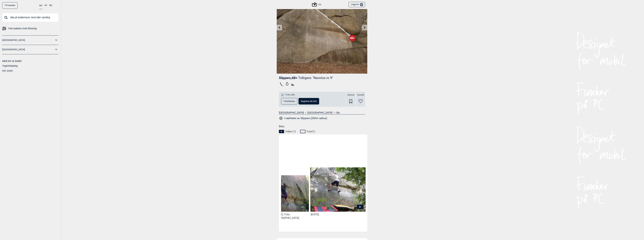 This screenshot has width=644, height=240. Describe the element at coordinates (338, 113) in the screenshot. I see `a: Ula` at that location.